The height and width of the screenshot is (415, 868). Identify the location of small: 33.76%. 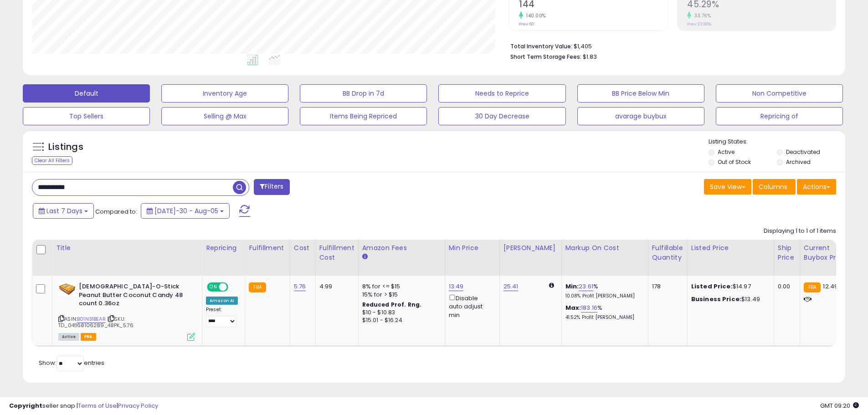
(701, 15).